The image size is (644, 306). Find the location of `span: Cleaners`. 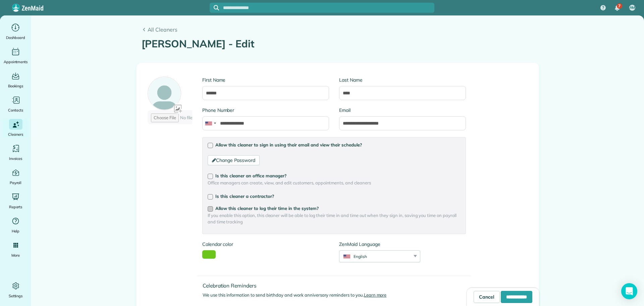

span: Cleaners is located at coordinates (16, 134).